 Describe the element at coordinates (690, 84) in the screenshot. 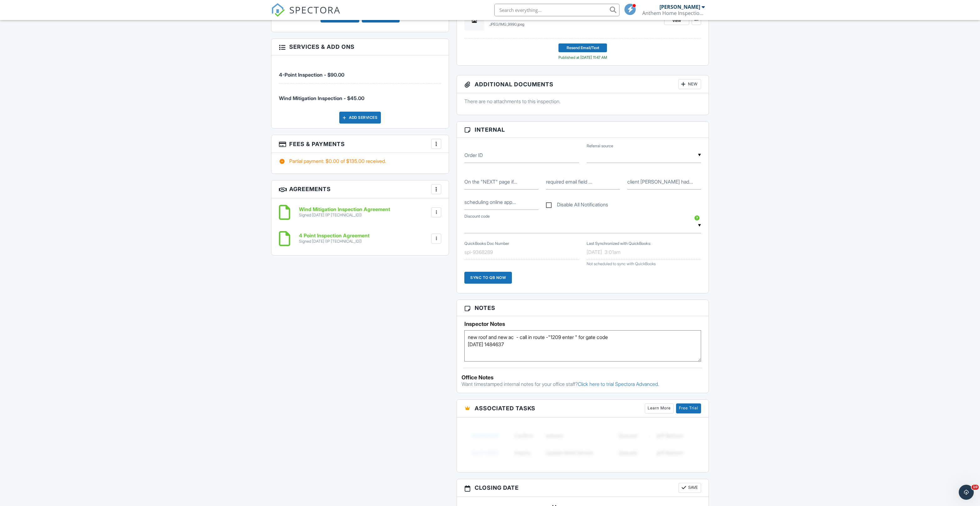

I see `div: New` at that location.